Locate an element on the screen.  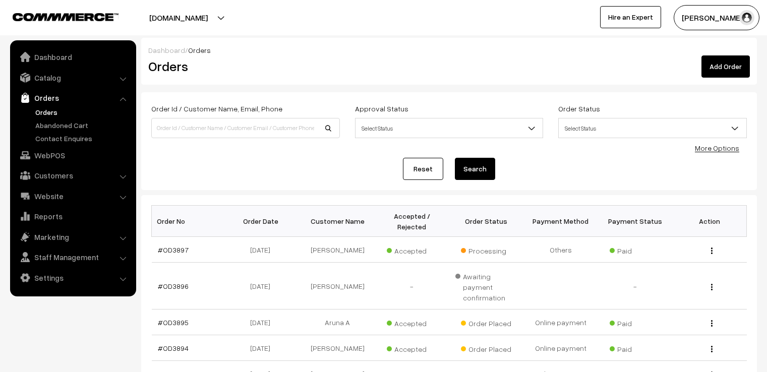
h2: Orders is located at coordinates (244, 66).